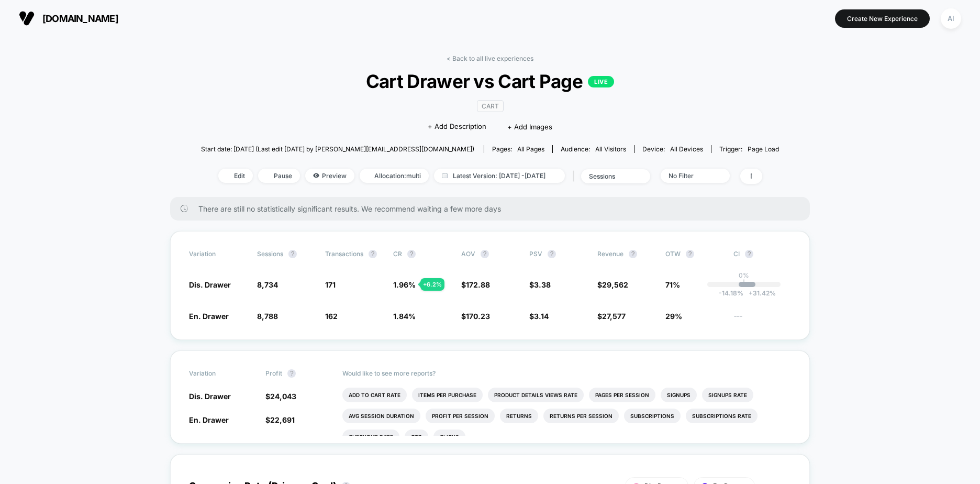 The height and width of the screenshot is (484, 980). I want to click on p: 0%, so click(744, 275).